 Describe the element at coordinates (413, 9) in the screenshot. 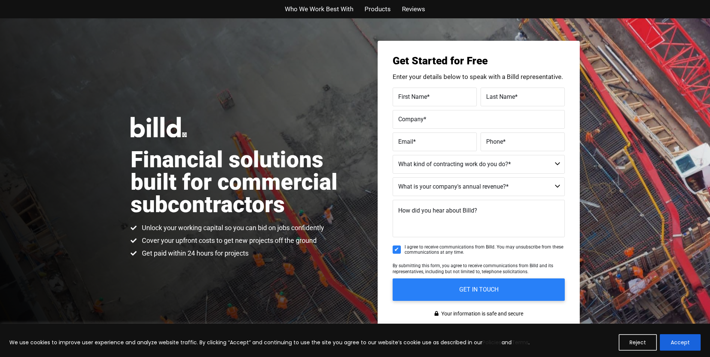

I see `span: Reviews` at that location.